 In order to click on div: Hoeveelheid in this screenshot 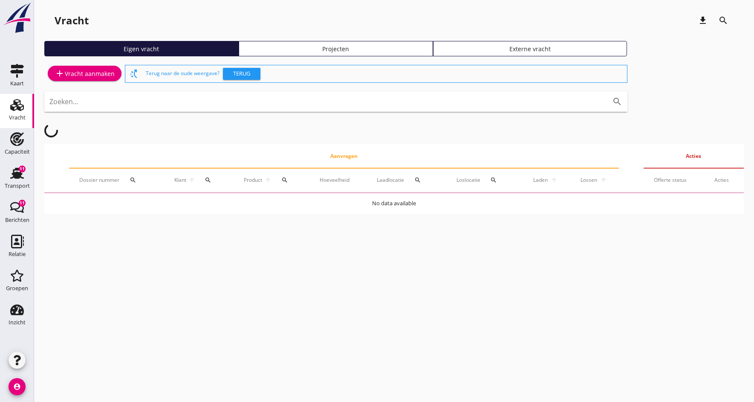, I will do `click(338, 180)`.